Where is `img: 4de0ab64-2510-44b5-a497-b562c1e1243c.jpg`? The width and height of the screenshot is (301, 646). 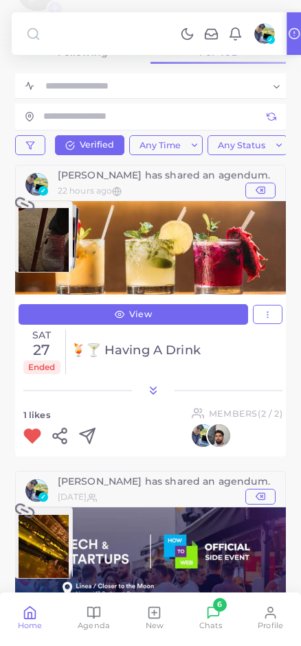
img: 4de0ab64-2510-44b5-a497-b562c1e1243c.jpg is located at coordinates (43, 242).